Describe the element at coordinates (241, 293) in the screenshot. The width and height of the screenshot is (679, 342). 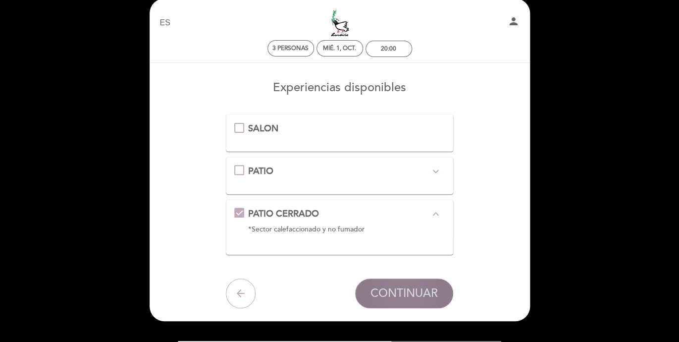
I see `i: arrow_back` at that location.